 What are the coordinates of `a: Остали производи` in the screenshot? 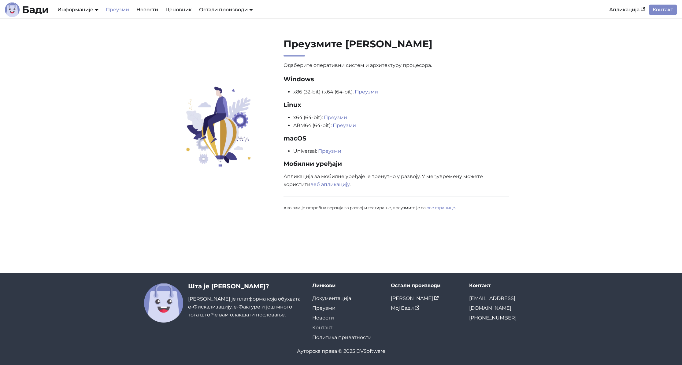 It's located at (226, 9).